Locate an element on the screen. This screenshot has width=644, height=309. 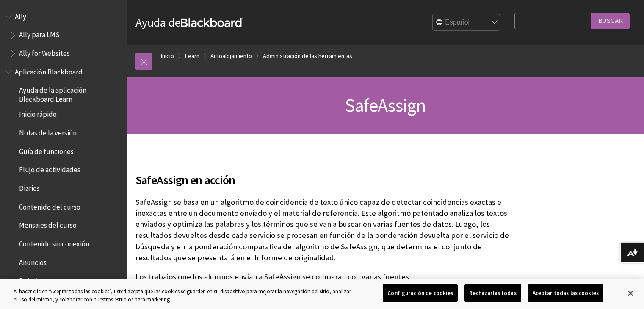
button: Configuración de cookies is located at coordinates (420, 293).